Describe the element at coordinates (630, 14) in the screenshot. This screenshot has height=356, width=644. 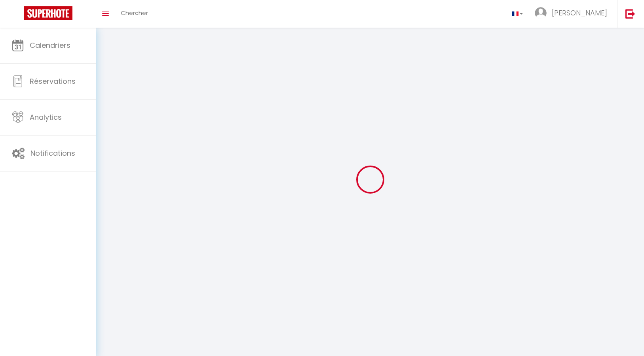
I see `img: logout` at that location.